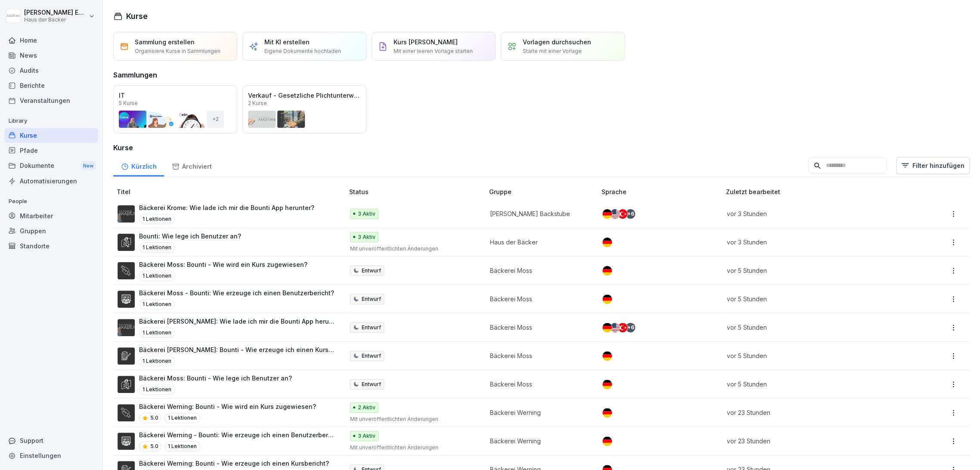  What do you see at coordinates (51, 150) in the screenshot?
I see `a: Pfade` at bounding box center [51, 150].